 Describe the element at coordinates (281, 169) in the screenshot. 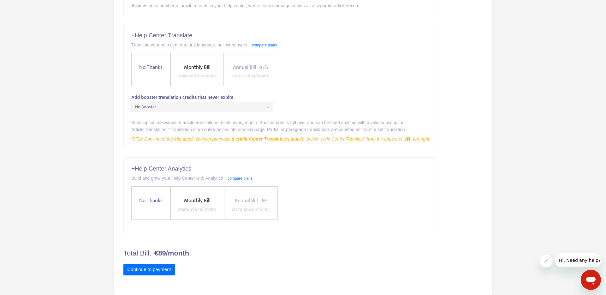

I see `h5: + Help Center Analytics` at that location.